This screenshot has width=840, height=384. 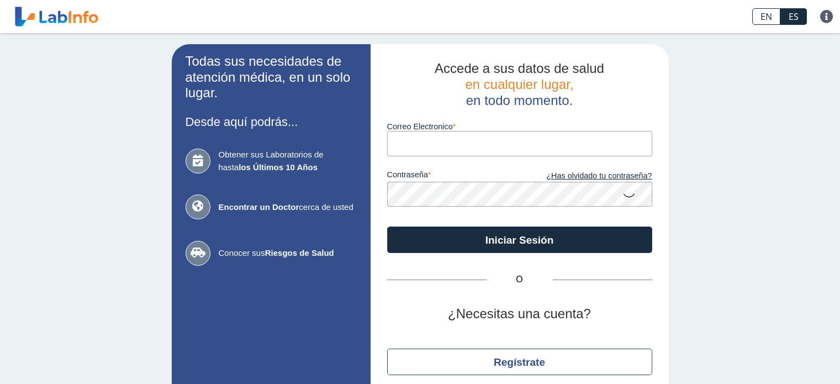 What do you see at coordinates (278, 167) in the screenshot?
I see `b: los Últimos 10 Años` at bounding box center [278, 167].